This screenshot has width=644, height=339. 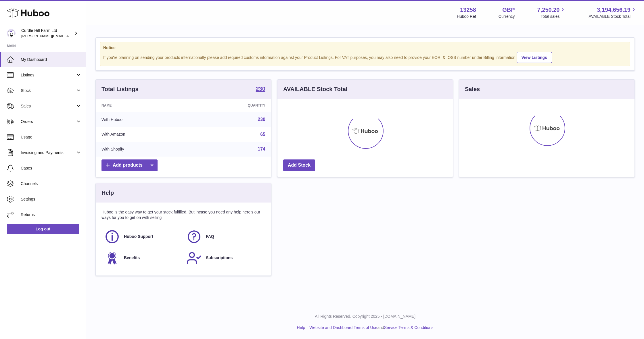 I want to click on div: Huboo Ref, so click(x=466, y=16).